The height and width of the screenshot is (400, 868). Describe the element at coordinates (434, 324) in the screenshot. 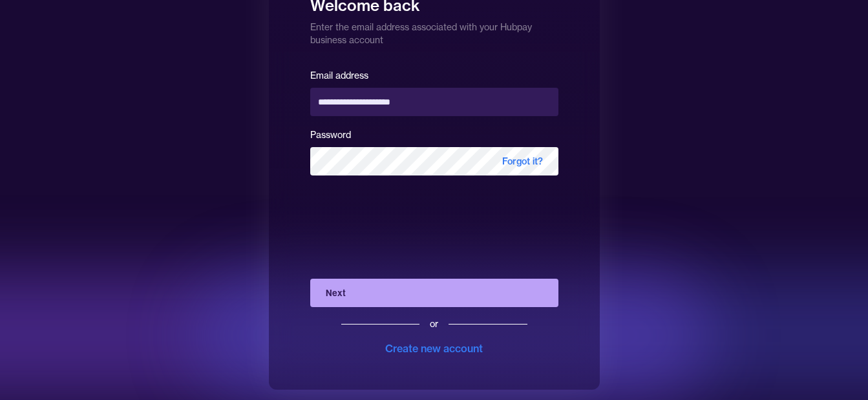

I see `div: or` at that location.